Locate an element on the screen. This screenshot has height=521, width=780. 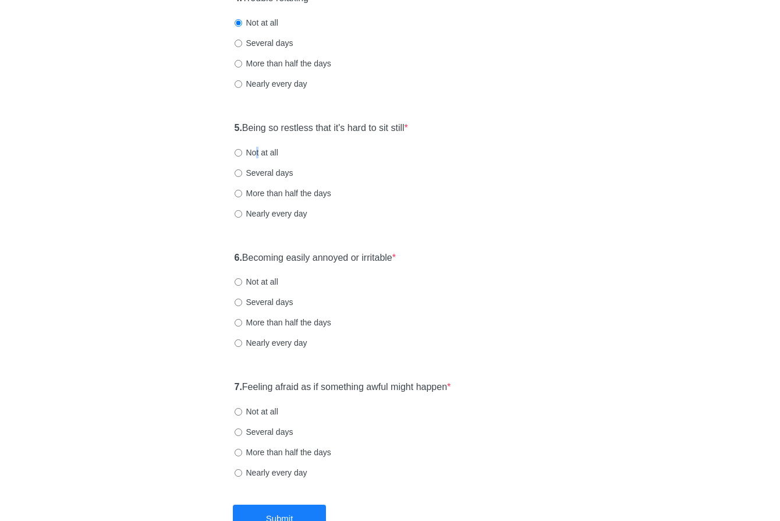
strong: 5. is located at coordinates (238, 127).